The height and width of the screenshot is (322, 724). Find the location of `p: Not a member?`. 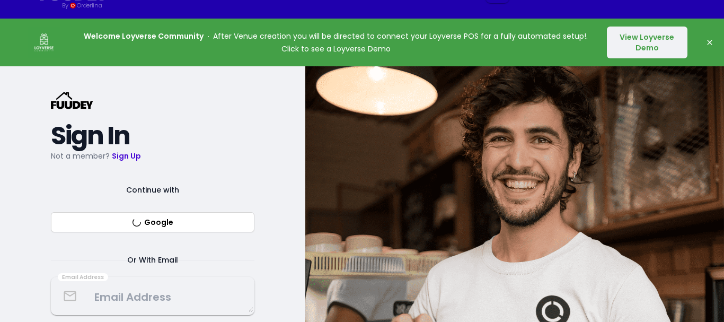

p: Not a member? is located at coordinates (153, 156).